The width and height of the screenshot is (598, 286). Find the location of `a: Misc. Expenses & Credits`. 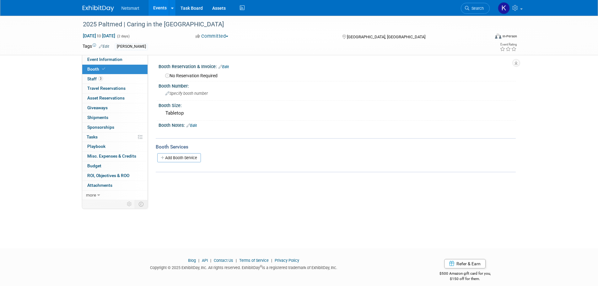

a: Misc. Expenses & Credits is located at coordinates (115, 156).